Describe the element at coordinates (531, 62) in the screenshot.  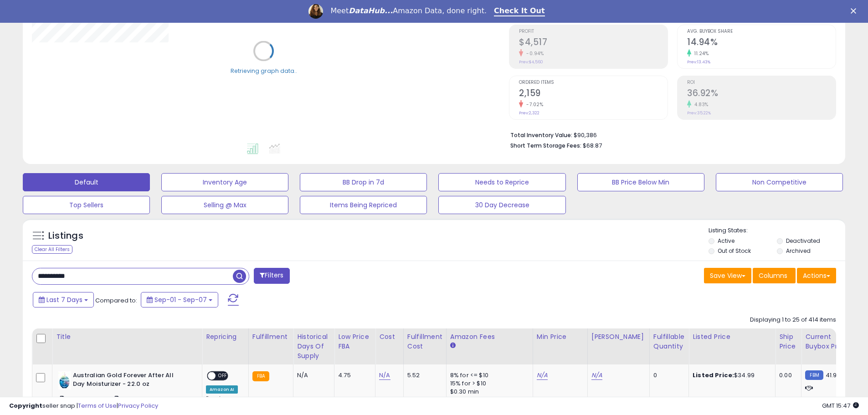
I see `small: Prev: $4,560` at that location.